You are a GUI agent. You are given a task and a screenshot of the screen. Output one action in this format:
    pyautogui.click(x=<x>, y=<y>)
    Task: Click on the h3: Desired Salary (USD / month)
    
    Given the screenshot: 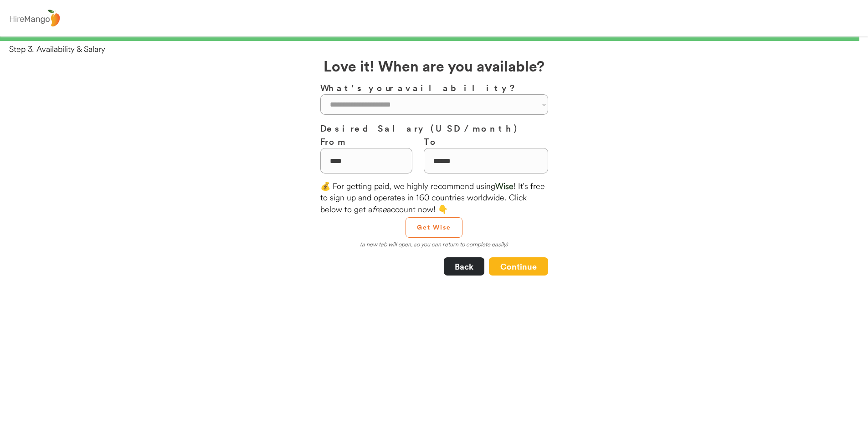 What is the action you would take?
    pyautogui.click(x=434, y=128)
    